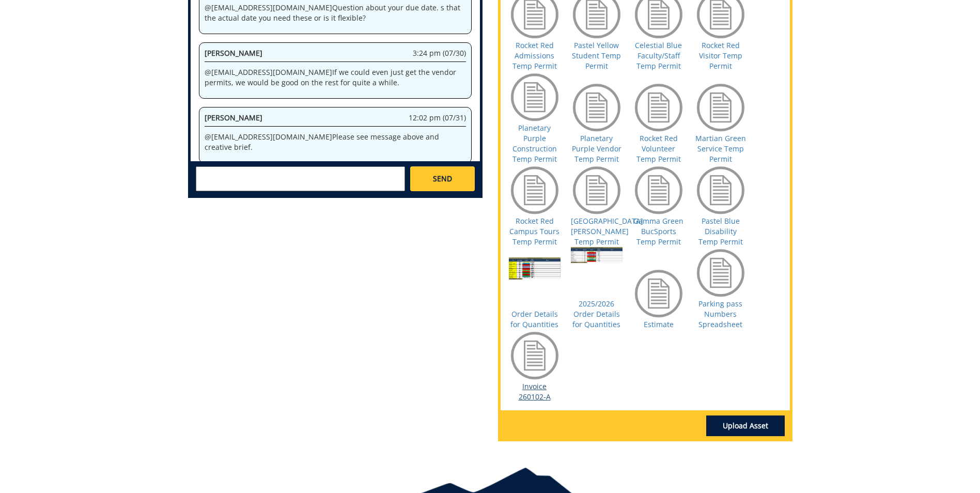  I want to click on a: Pastel Blue Disability Temp Permit, so click(720, 231).